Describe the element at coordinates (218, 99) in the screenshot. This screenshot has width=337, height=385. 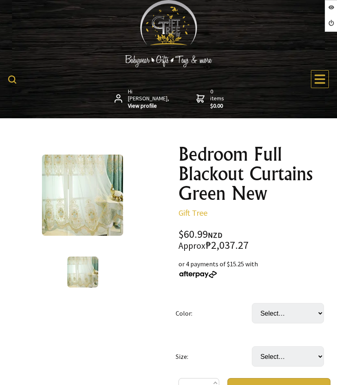
I see `span: 0 items` at that location.